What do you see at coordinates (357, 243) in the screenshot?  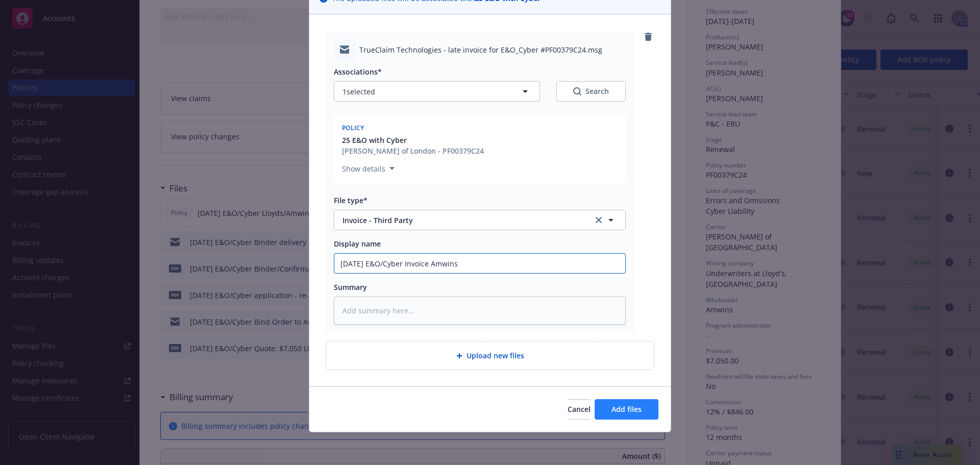 I see `span: Display name` at bounding box center [357, 243].